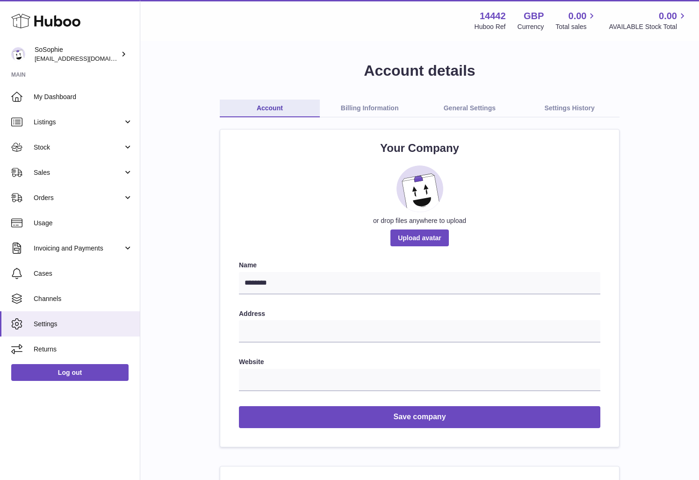  Describe the element at coordinates (270, 109) in the screenshot. I see `a: Account` at that location.